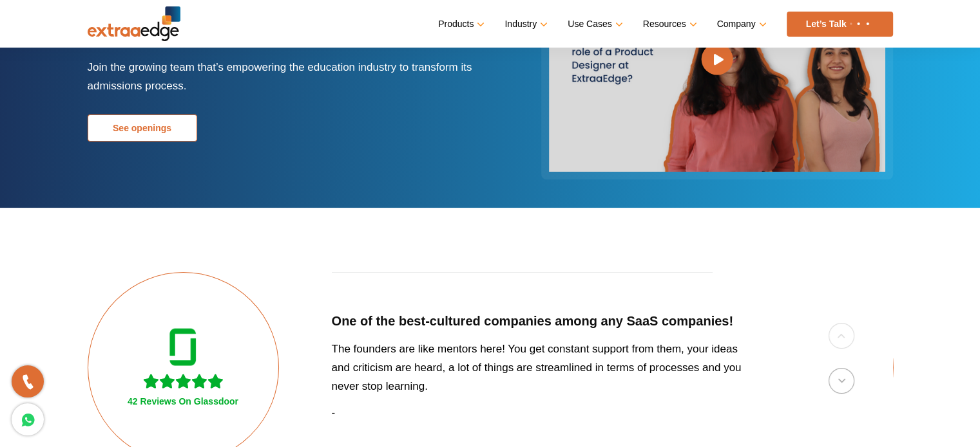 This screenshot has height=447, width=980. What do you see at coordinates (543, 368) in the screenshot?
I see `p: The founders are like mentors here! You get constant support from them, your ideas and criticism ...` at bounding box center [543, 368].